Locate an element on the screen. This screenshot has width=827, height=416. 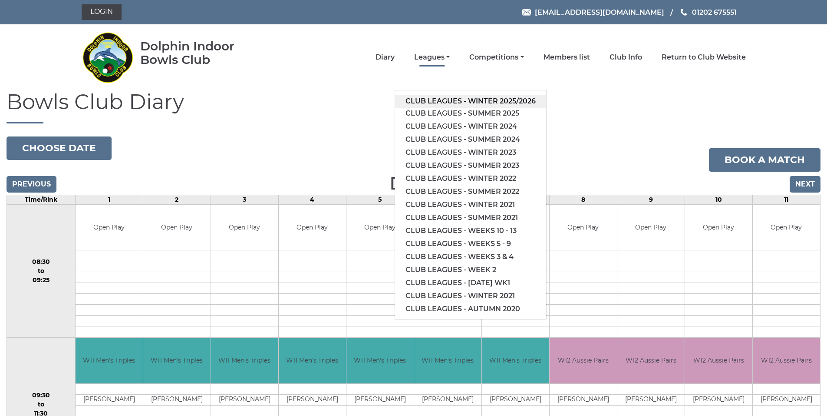
div: Dolphin Indoor Bowls Club is located at coordinates (201, 53).